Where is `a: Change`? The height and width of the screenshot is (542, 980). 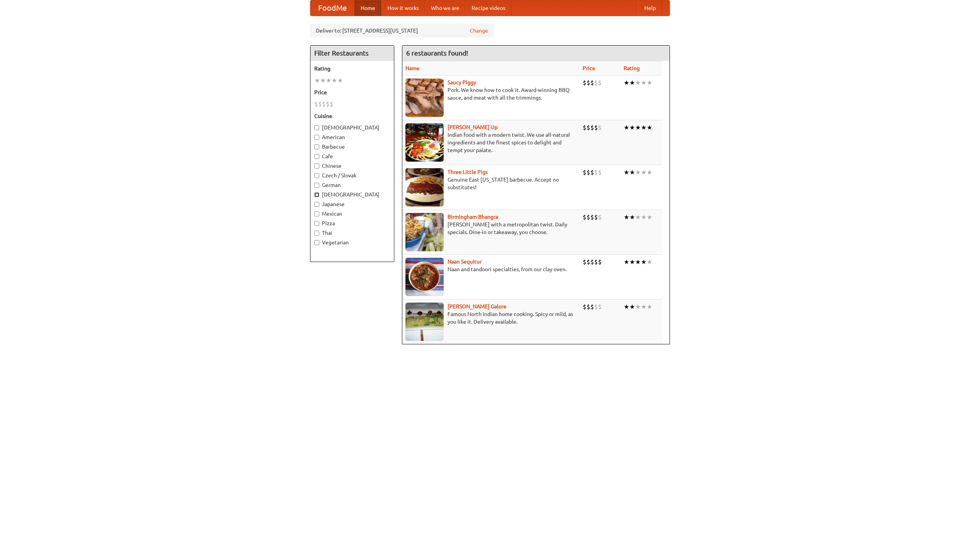 a: Change is located at coordinates (479, 31).